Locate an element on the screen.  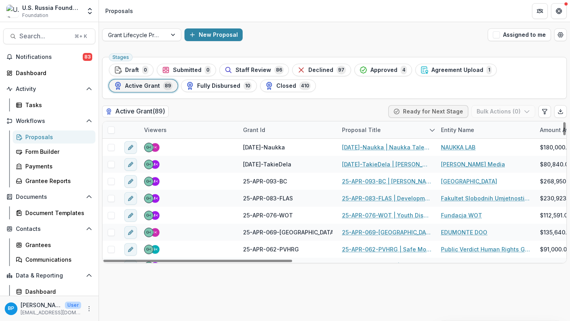
a: Document Templates is located at coordinates (54, 213).